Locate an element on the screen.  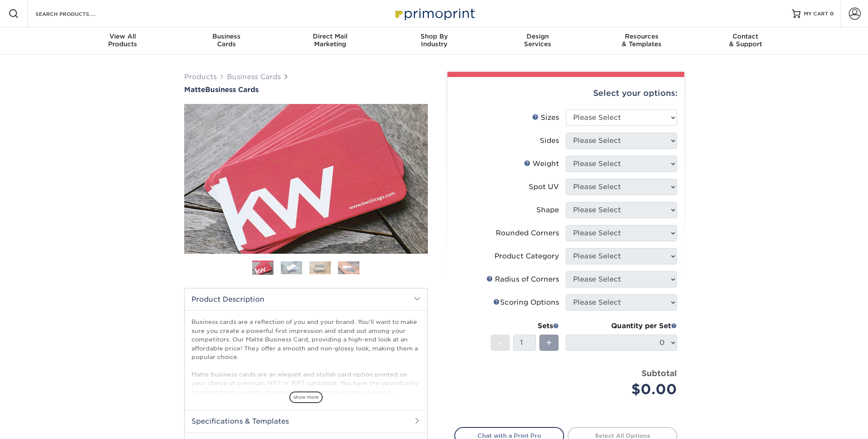
img: Business Cards 02 is located at coordinates (291, 268).